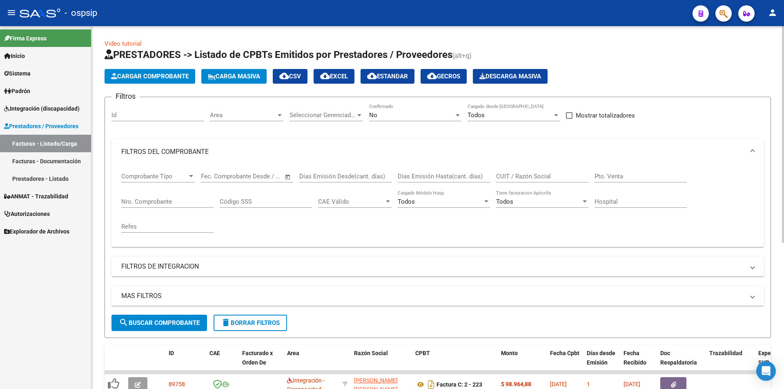 This screenshot has width=784, height=389. What do you see at coordinates (234, 76) in the screenshot?
I see `span: Carga Masiva` at bounding box center [234, 76].